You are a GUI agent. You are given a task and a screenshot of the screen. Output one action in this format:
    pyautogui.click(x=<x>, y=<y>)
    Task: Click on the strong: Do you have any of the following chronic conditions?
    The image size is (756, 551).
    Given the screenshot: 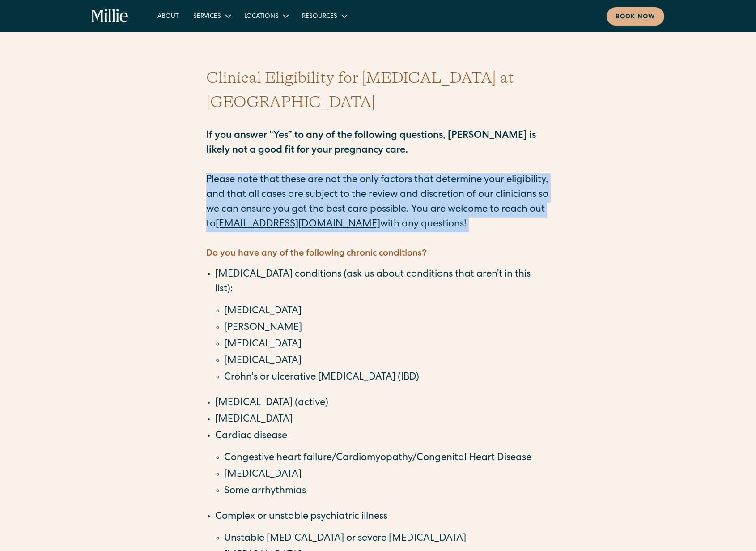 What is the action you would take?
    pyautogui.click(x=316, y=254)
    